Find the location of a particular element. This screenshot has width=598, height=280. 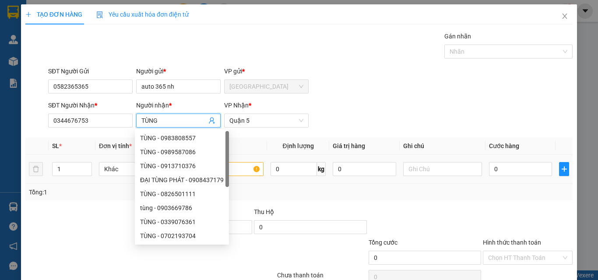

span: Yêu cầu xuất hóa đơn điện tử is located at coordinates (142, 14).